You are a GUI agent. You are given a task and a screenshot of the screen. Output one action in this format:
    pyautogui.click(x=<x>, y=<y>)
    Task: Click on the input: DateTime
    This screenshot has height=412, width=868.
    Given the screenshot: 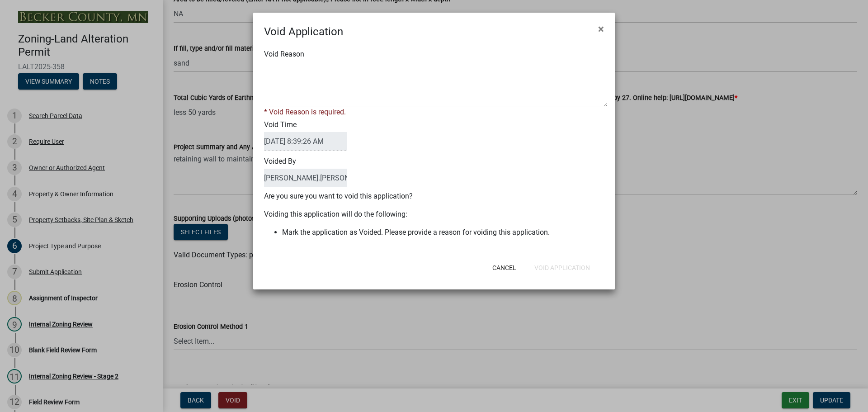 What is the action you would take?
    pyautogui.click(x=305, y=141)
    